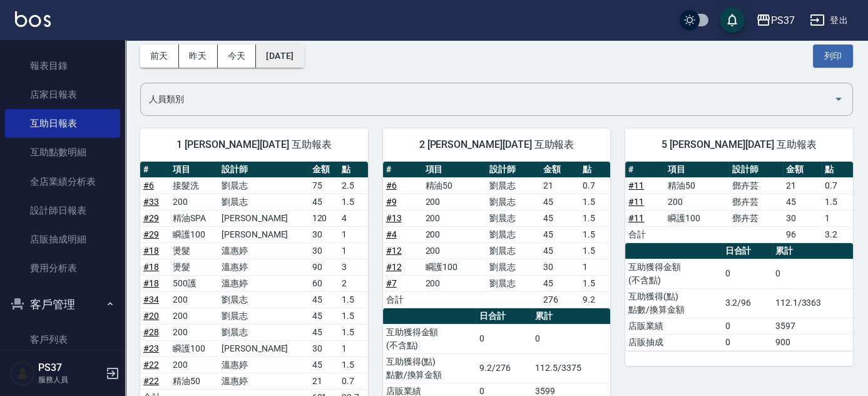 The height and width of the screenshot is (396, 868). Describe the element at coordinates (487, 99) in the screenshot. I see `input: 人員名稱` at that location.